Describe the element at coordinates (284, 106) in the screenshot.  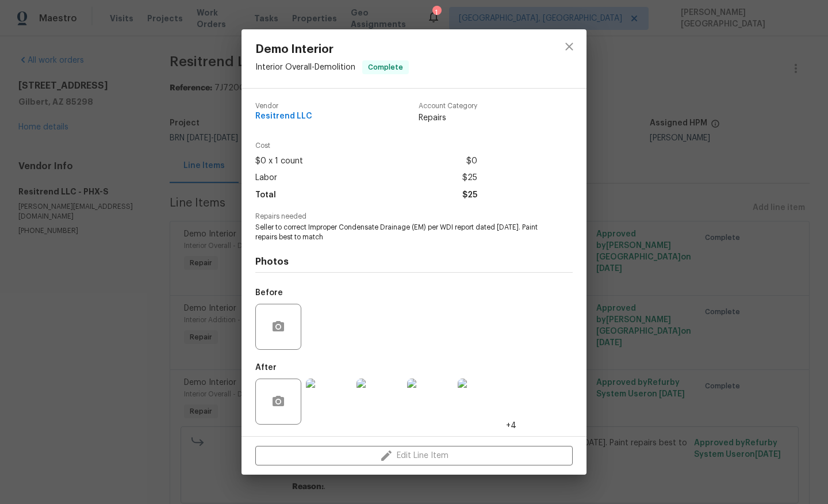
I see `span: Vendor` at that location.